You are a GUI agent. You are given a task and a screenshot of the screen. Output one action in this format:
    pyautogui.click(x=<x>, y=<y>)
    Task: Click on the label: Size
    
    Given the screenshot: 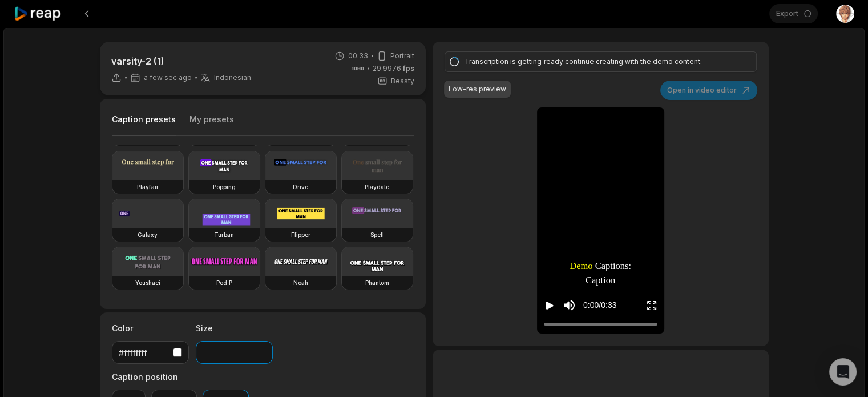 What is the action you would take?
    pyautogui.click(x=234, y=327)
    